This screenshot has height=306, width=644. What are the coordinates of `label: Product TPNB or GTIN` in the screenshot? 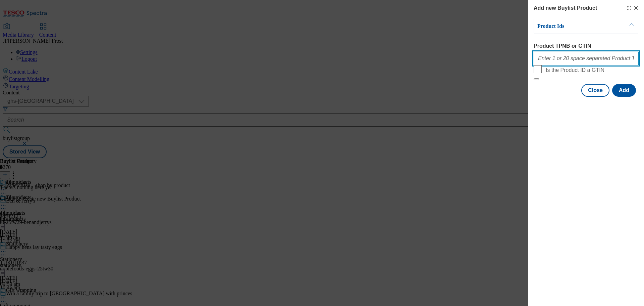 It's located at (586, 46).